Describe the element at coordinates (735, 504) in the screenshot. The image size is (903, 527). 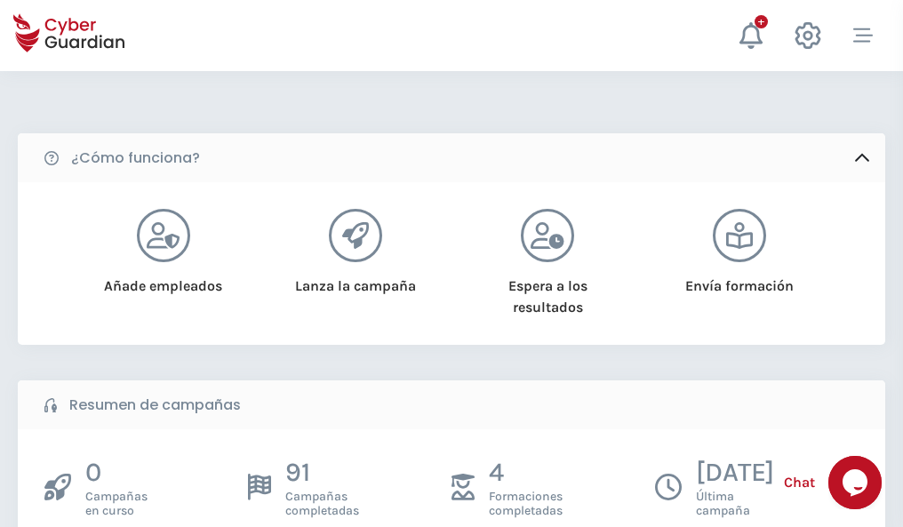
I see `span: Última campaña` at that location.